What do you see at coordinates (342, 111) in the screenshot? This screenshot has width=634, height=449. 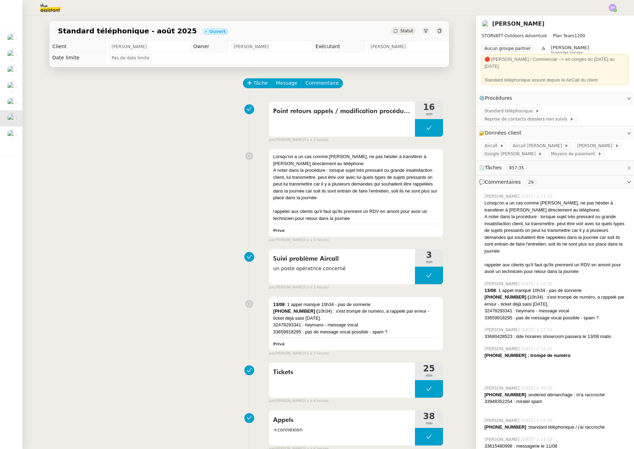 I see `span: Point retours appels / modification procédure appels` at bounding box center [342, 111].